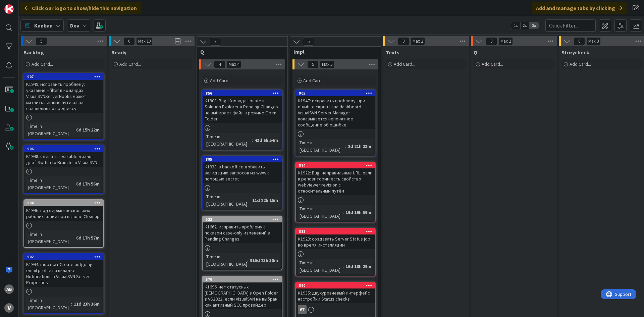 The width and height of the screenshot is (644, 317). I want to click on div: K1946: поддержка нескольких рабочих копий при вызове Cleanup, so click(64, 214).